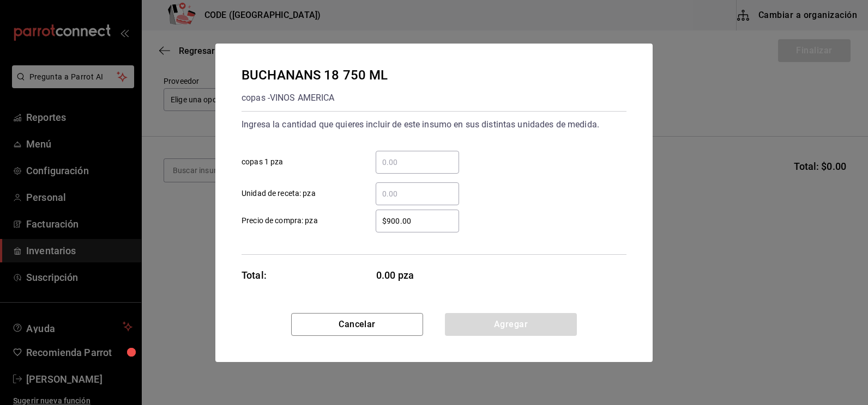  What do you see at coordinates (357, 325) in the screenshot?
I see `button: Cancelar` at bounding box center [357, 325].